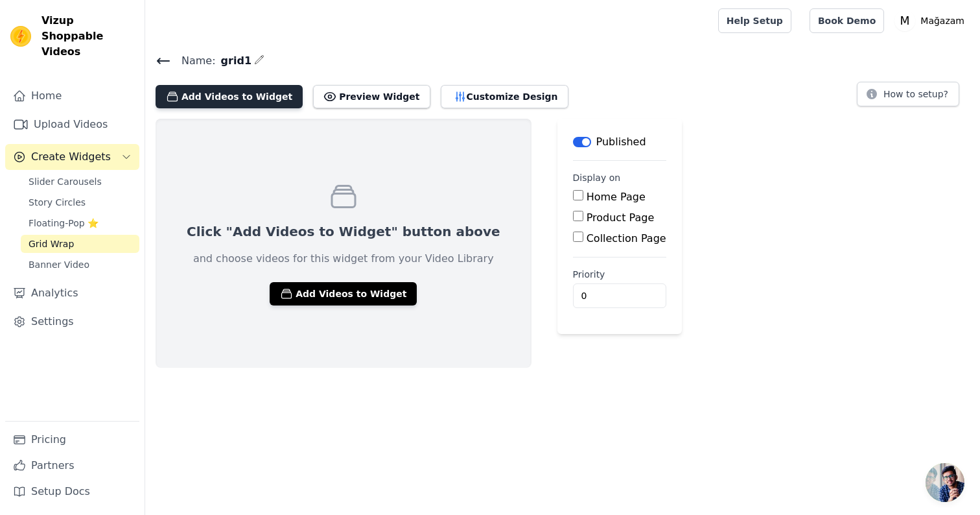  I want to click on span: Create Widgets, so click(70, 157).